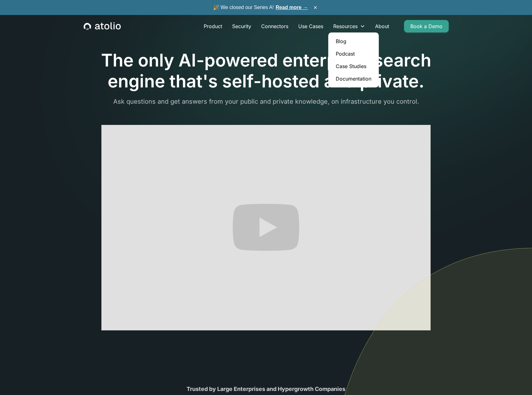 This screenshot has width=532, height=395. I want to click on p: Ask questions and get answers from your public and private knowledge, on infrastructure you control., so click(266, 102).